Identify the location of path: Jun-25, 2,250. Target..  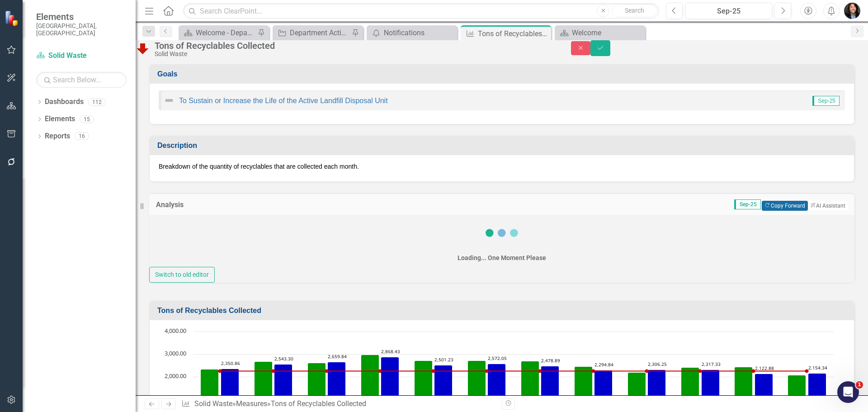
(647, 371).